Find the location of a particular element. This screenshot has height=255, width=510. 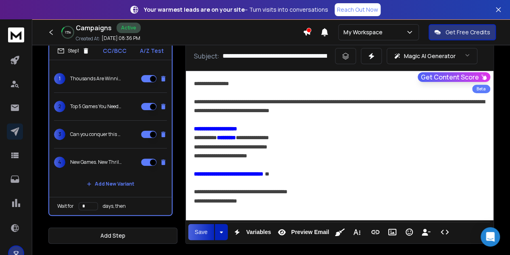

h1: Campaigns is located at coordinates (94, 28).